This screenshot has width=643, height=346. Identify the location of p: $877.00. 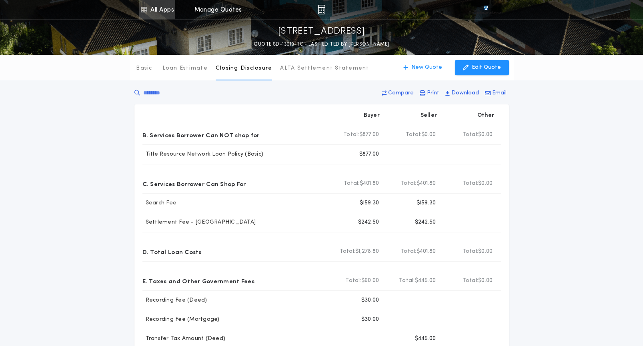
(369, 155).